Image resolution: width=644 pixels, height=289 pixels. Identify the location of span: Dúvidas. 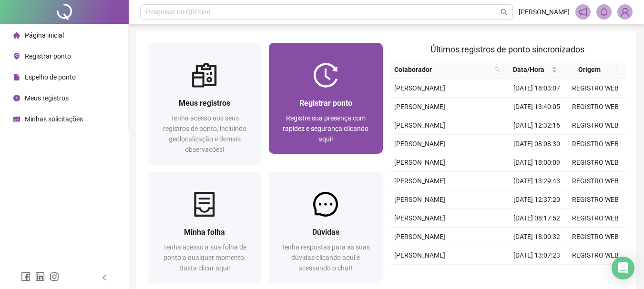
(325, 232).